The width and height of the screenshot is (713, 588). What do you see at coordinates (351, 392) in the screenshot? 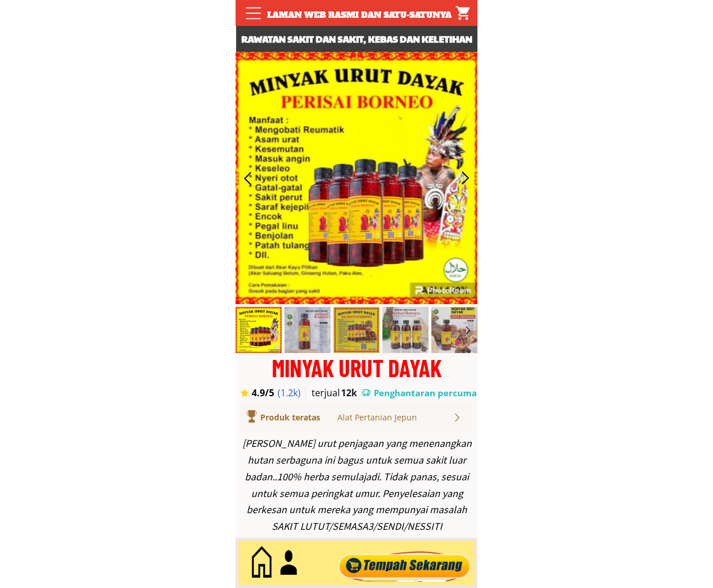
I see `h3: 12k` at bounding box center [351, 392].